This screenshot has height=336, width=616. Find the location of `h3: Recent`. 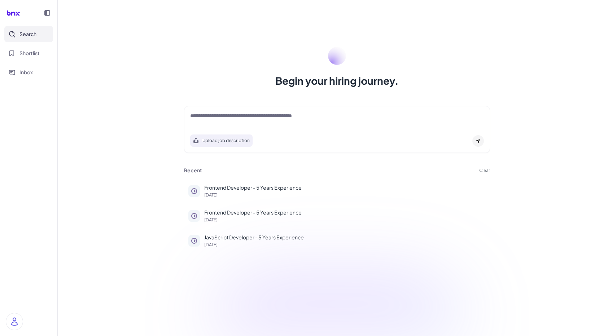

h3: Recent is located at coordinates (193, 171).